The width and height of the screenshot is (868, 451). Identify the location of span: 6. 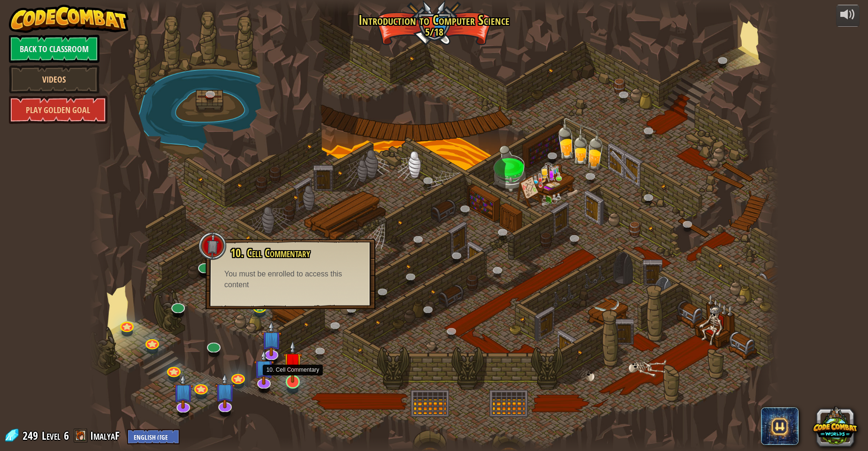
(66, 436).